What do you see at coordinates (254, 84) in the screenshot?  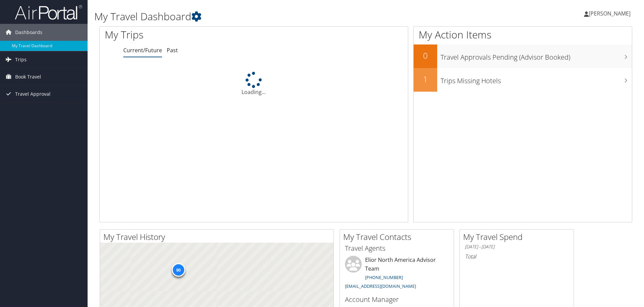 I see `div: Loading...` at bounding box center [254, 84].